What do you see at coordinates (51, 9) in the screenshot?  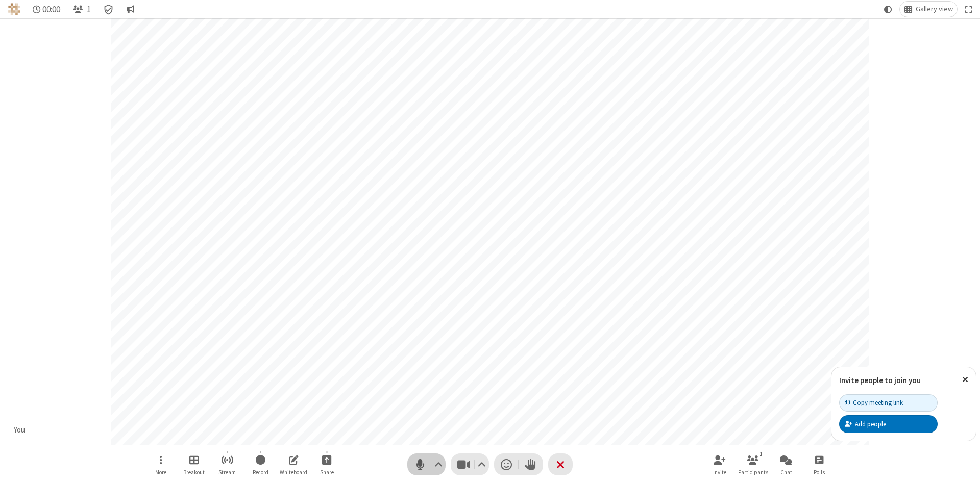 I see `span: 00:00` at bounding box center [51, 9].